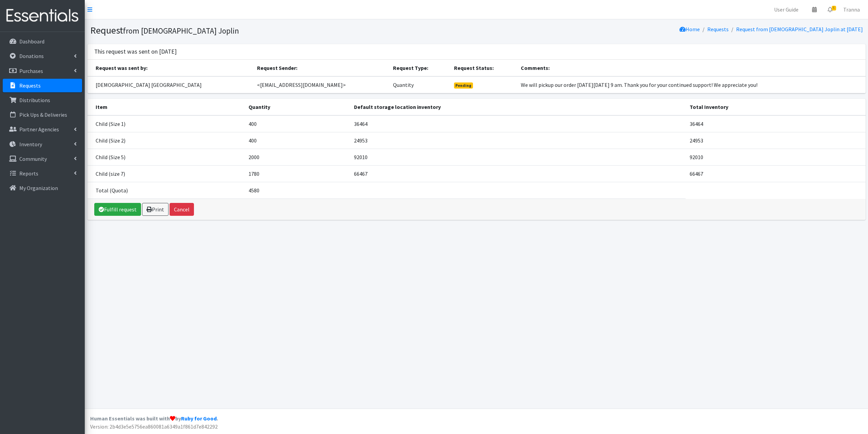 The height and width of the screenshot is (434, 868). What do you see at coordinates (43, 56) in the screenshot?
I see `a: Donations` at bounding box center [43, 56].